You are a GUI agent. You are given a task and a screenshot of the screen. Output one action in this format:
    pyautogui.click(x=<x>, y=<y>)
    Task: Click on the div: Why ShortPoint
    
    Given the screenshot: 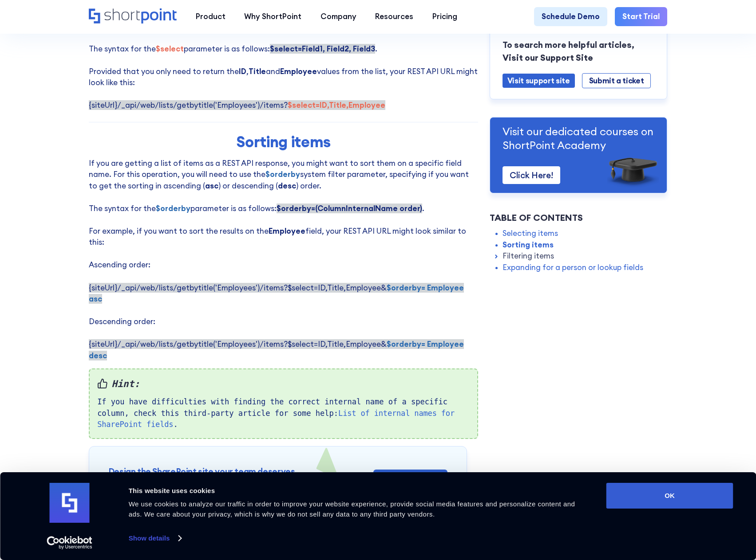 What is the action you would take?
    pyautogui.click(x=272, y=17)
    